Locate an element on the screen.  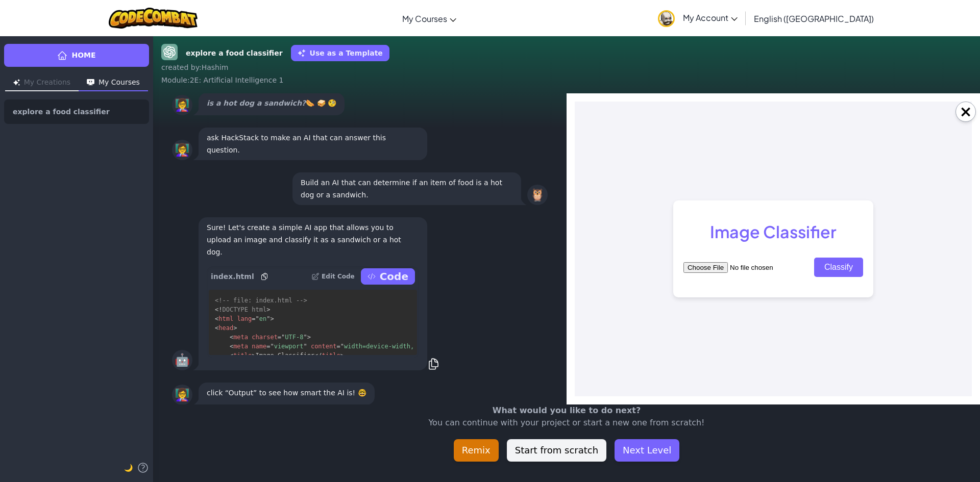
span: My Courses is located at coordinates (425, 18).